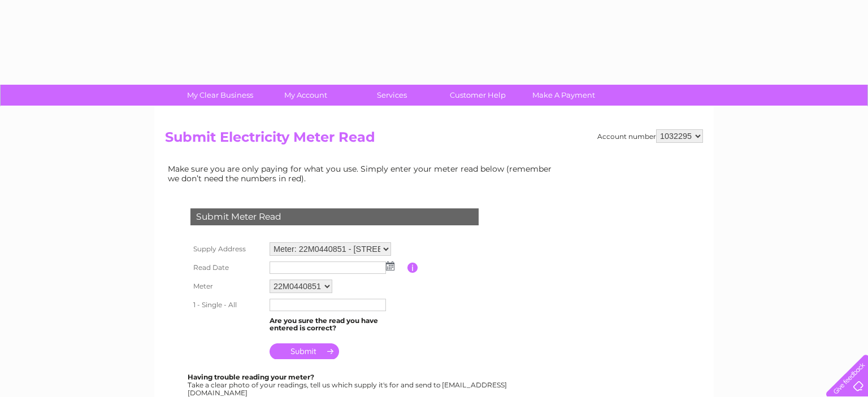 This screenshot has width=868, height=397. What do you see at coordinates (363, 173) in the screenshot?
I see `td: Make sure you are only paying for what you use. Simply enter your meter read below (remember we d...` at bounding box center [363, 173].